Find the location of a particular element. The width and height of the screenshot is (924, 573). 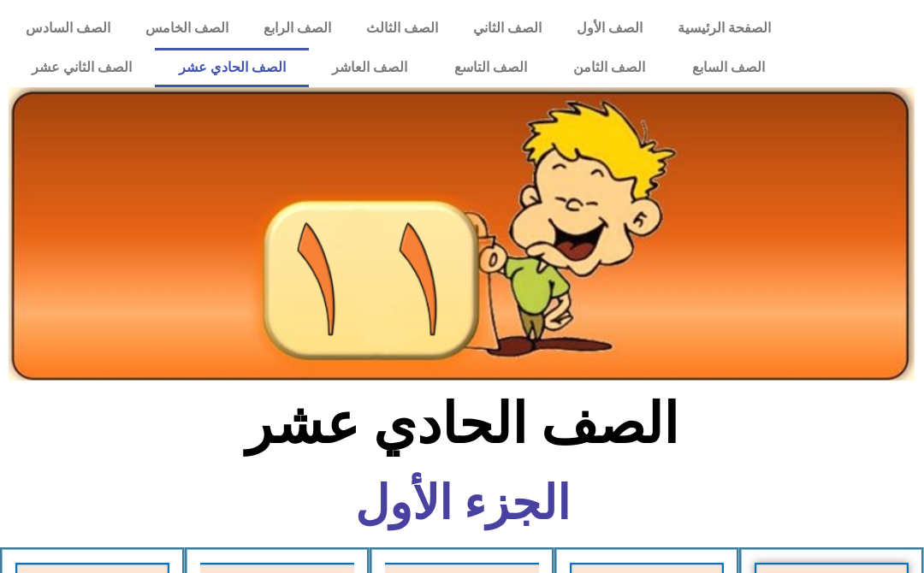

a: الصف الخامس is located at coordinates (187, 28).